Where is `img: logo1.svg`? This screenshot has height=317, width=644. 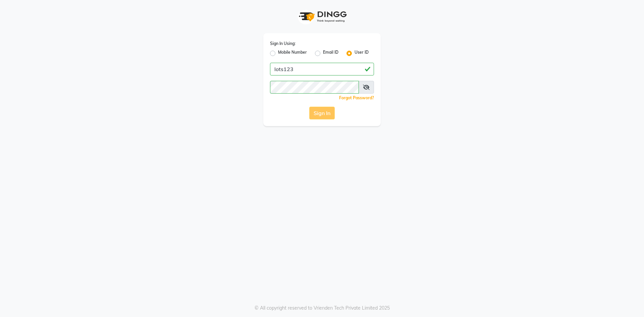 img: logo1.svg is located at coordinates (322, 16).